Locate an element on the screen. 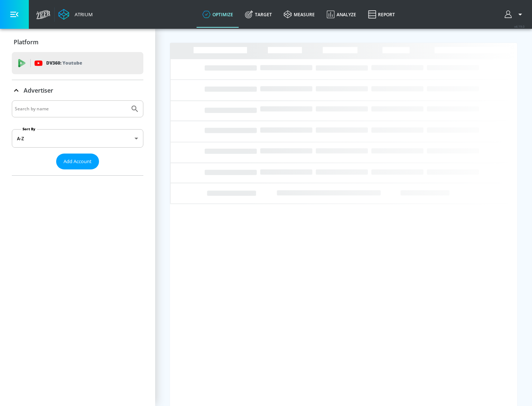 The width and height of the screenshot is (532, 406). div: DV360: Youtube is located at coordinates (77, 63).